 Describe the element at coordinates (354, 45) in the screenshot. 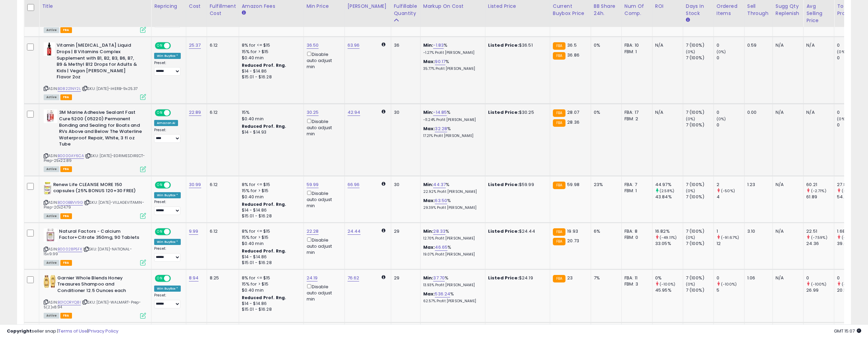

I see `a: 63.96` at that location.